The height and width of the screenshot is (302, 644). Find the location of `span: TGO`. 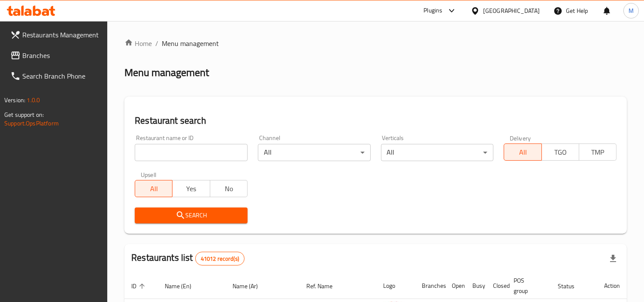

span: TGO is located at coordinates (561, 152).